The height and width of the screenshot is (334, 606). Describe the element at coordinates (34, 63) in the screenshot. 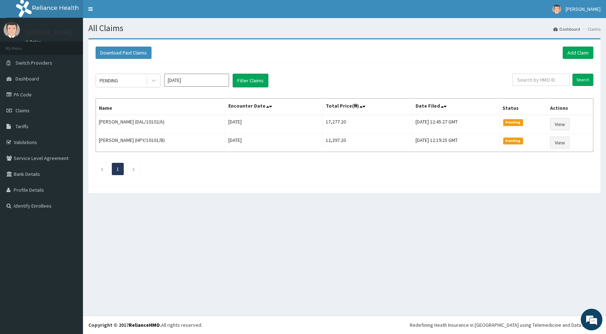

I see `span: Switch Providers` at that location.